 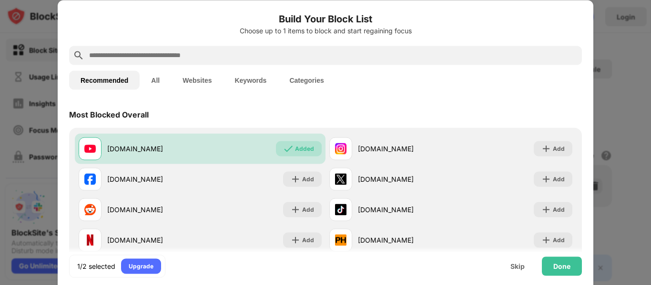 I want to click on div: Added, so click(x=304, y=149).